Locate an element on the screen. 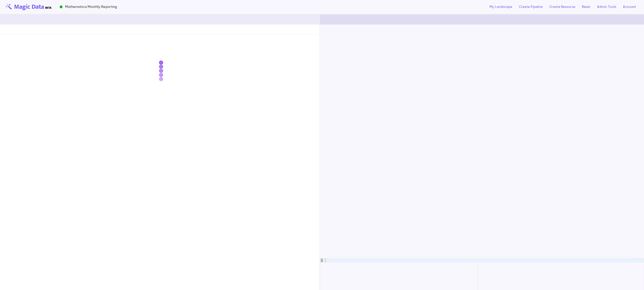  img: beta-logo.png is located at coordinates (29, 7).